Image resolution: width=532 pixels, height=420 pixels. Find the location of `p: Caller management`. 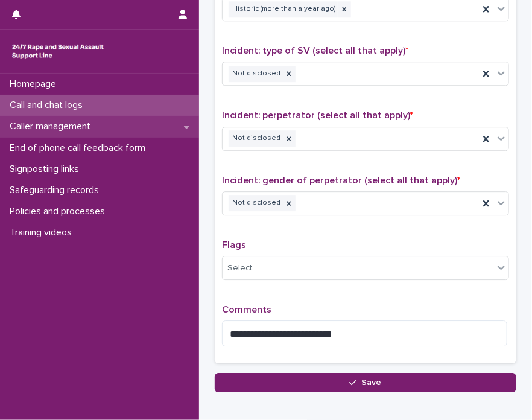

p: Caller management is located at coordinates (53, 126).